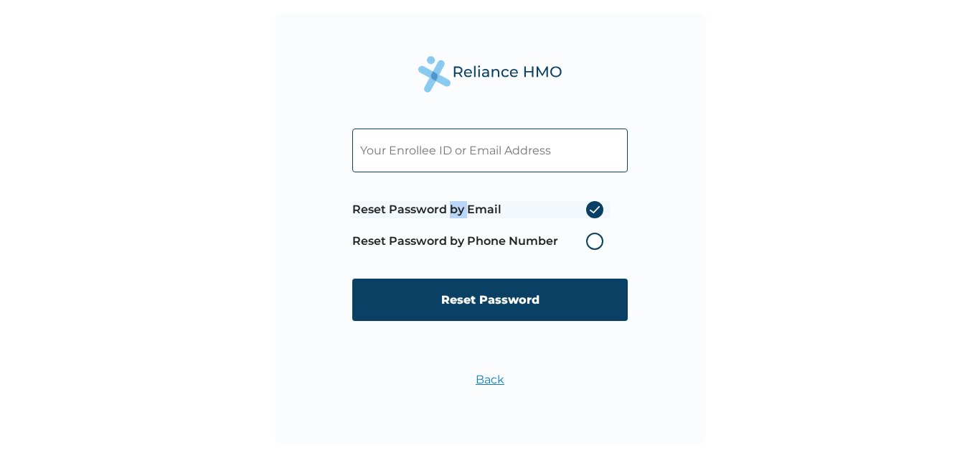 The image size is (980, 456). What do you see at coordinates (481, 209) in the screenshot?
I see `label: Reset Password by Email` at bounding box center [481, 209].